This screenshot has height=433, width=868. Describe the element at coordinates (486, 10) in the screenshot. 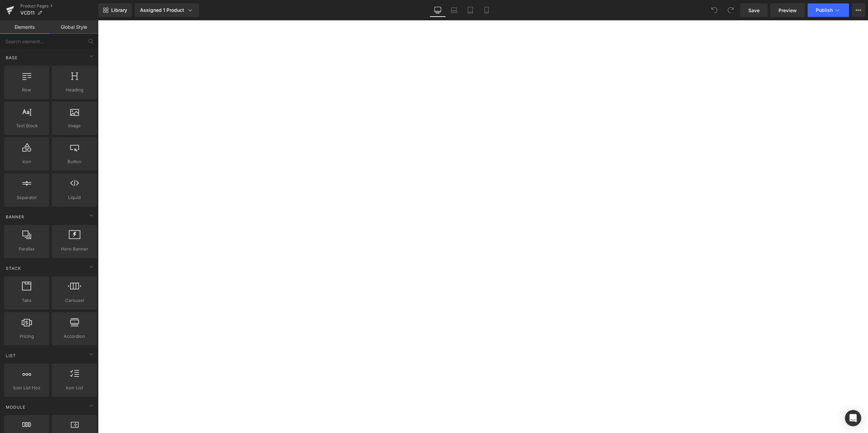

I see `a: Mobile` at that location.